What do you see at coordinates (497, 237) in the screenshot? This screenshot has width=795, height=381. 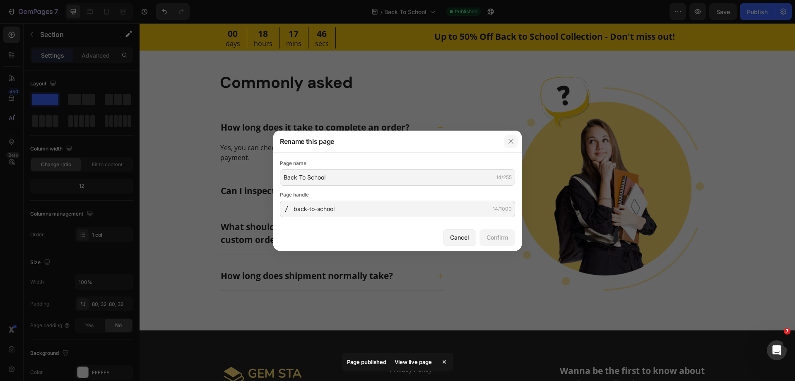 I see `div: Confirm` at bounding box center [497, 237].